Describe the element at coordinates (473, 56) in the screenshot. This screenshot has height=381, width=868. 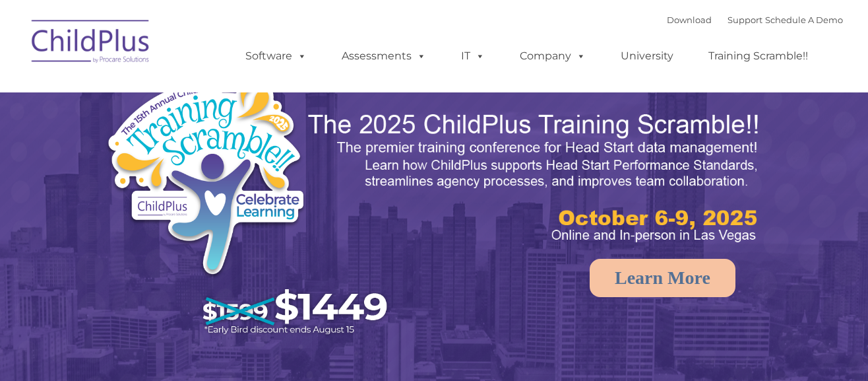
I see `a: IT` at that location.